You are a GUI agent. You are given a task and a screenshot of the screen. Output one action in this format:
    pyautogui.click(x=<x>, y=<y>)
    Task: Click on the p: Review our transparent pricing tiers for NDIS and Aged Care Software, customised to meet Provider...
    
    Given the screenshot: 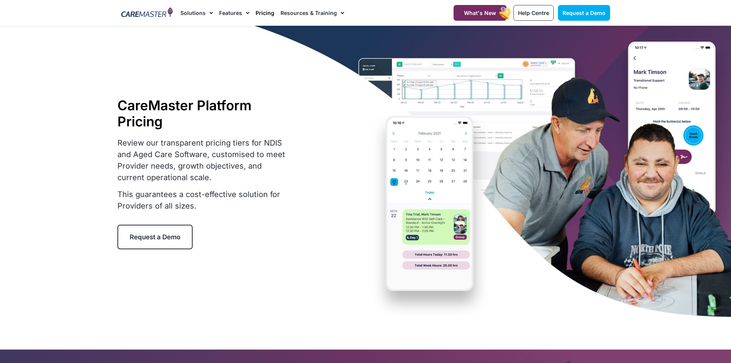 What is the action you would take?
    pyautogui.click(x=204, y=160)
    